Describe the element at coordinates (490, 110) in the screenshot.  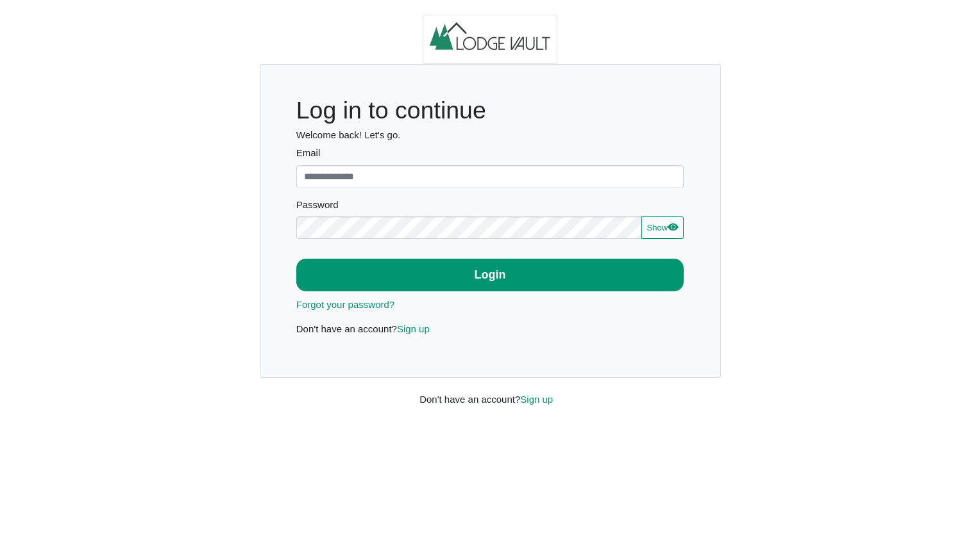
I see `h1: Log in to continue` at that location.